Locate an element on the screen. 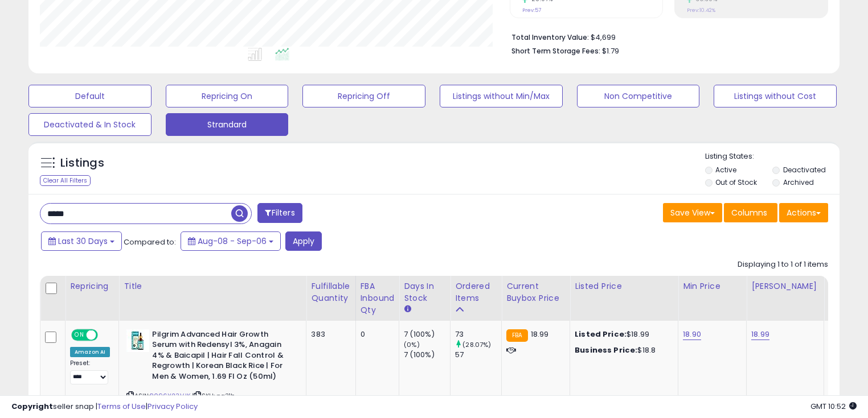 The height and width of the screenshot is (418, 868). b: Pilgrim Advanced Hair Growth Serum with Redensyl 3%, Anagain 4% & Baicapil | Hair Fall Control & ... is located at coordinates (221, 358).